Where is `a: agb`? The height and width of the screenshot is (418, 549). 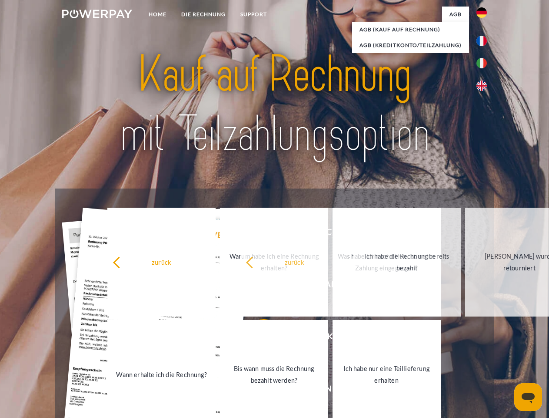
a: agb is located at coordinates (456, 14).